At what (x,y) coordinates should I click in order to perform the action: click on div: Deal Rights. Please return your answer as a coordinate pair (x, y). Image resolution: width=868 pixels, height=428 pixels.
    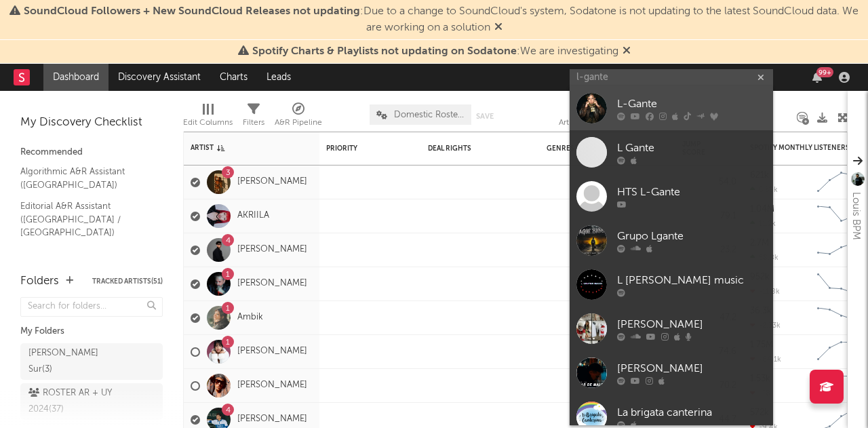
    Looking at the image, I should click on (463, 149).